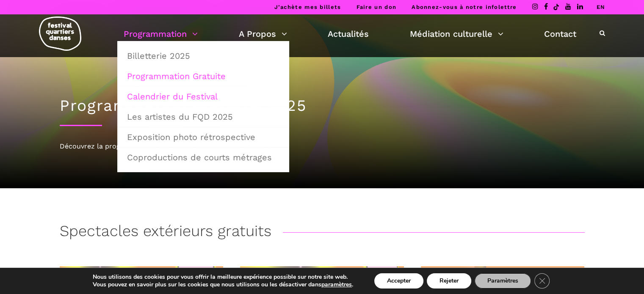  Describe the element at coordinates (60, 34) in the screenshot. I see `img: logo-fqd-med` at that location.